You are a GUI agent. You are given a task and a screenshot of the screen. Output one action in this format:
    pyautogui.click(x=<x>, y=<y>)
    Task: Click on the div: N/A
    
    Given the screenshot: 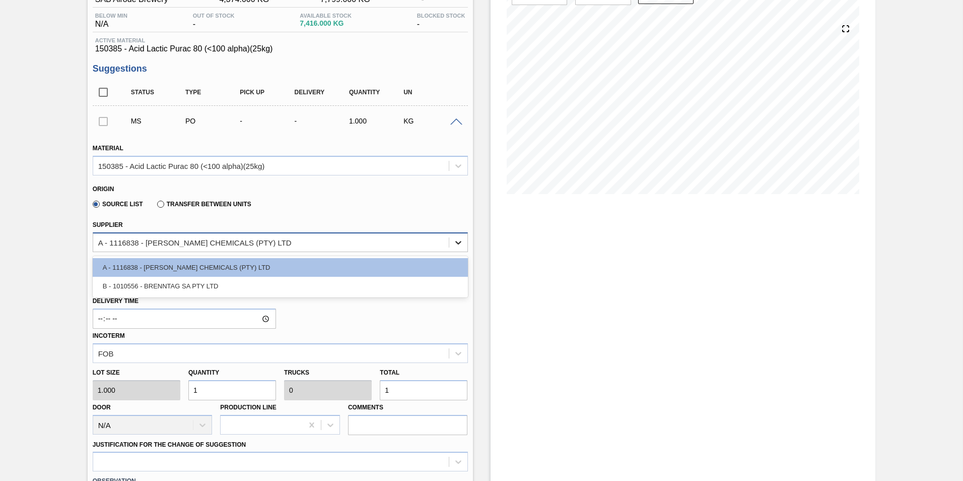 What is the action you would take?
    pyautogui.click(x=111, y=21)
    